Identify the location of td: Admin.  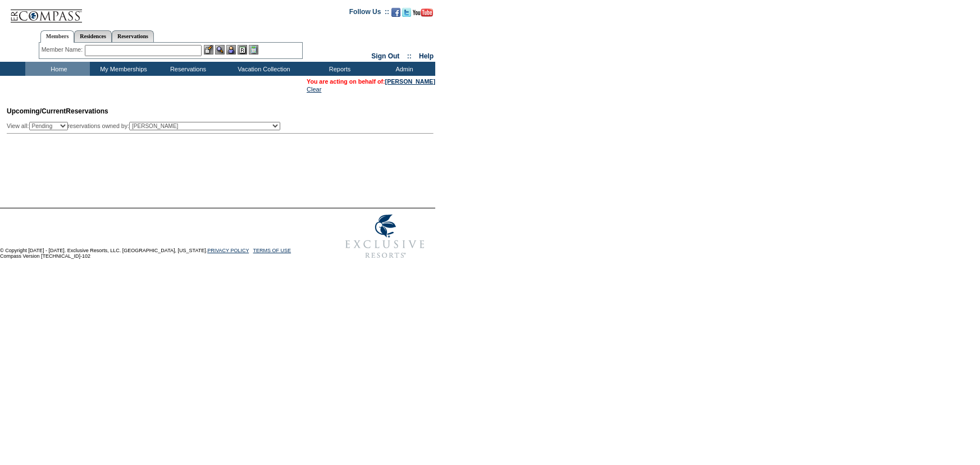
(402, 69).